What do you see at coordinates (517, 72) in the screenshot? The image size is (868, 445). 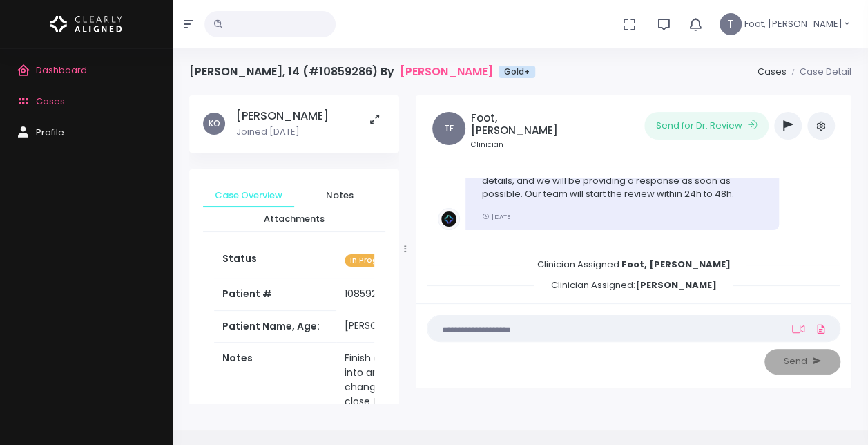 I see `span: Gold+` at bounding box center [517, 72].